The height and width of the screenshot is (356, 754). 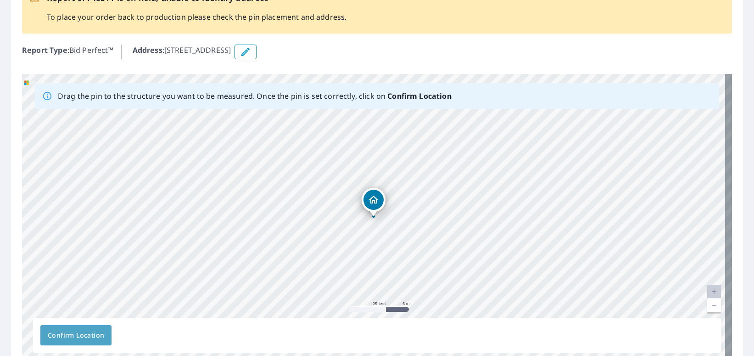 What do you see at coordinates (255, 96) in the screenshot?
I see `p: Drag the pin to the structure you want to be measured. Once the pin is set correctly, click on` at bounding box center [255, 96].